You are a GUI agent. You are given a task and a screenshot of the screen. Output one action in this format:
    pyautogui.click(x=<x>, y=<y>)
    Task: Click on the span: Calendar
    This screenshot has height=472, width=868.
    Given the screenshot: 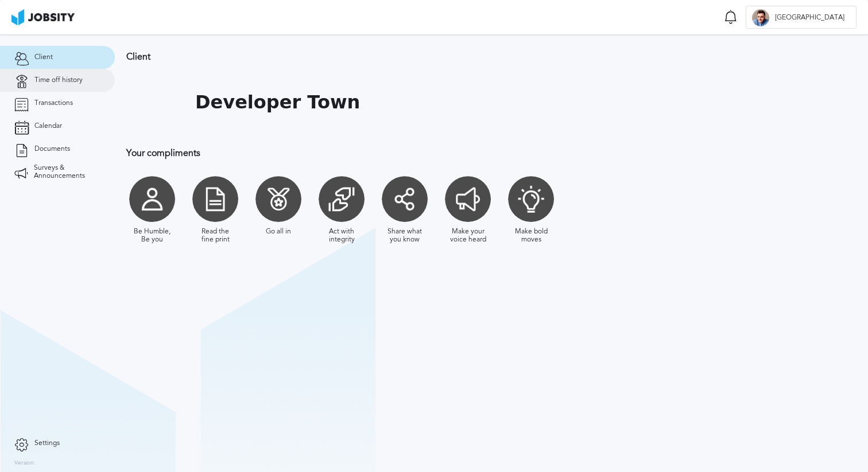 What is the action you would take?
    pyautogui.click(x=48, y=126)
    